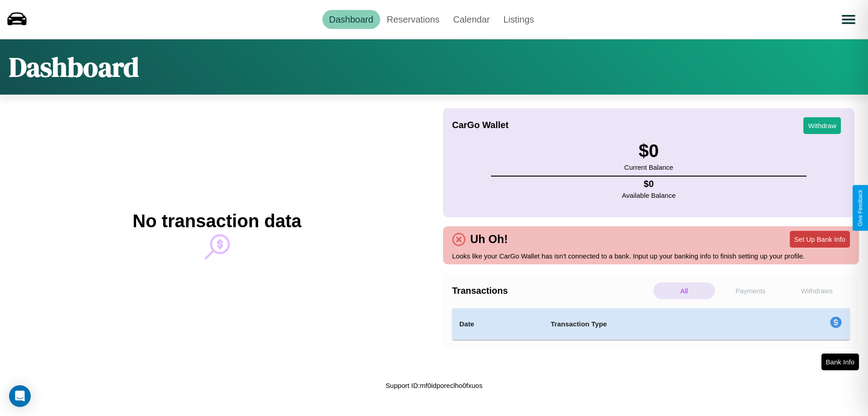 This screenshot has height=416, width=868. What do you see at coordinates (649, 167) in the screenshot?
I see `p: Current Balance` at bounding box center [649, 167].